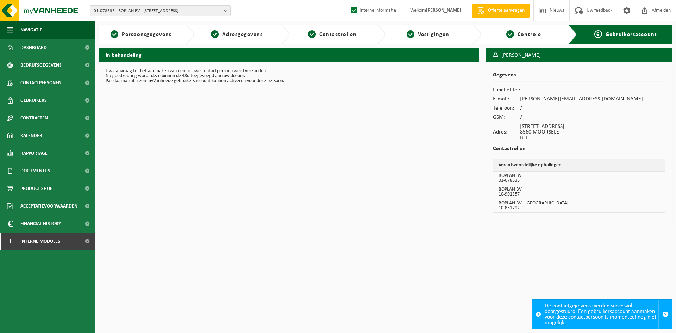 This screenshot has height=333, width=676. Describe the element at coordinates (41, 83) in the screenshot. I see `span: Contactpersonen` at that location.